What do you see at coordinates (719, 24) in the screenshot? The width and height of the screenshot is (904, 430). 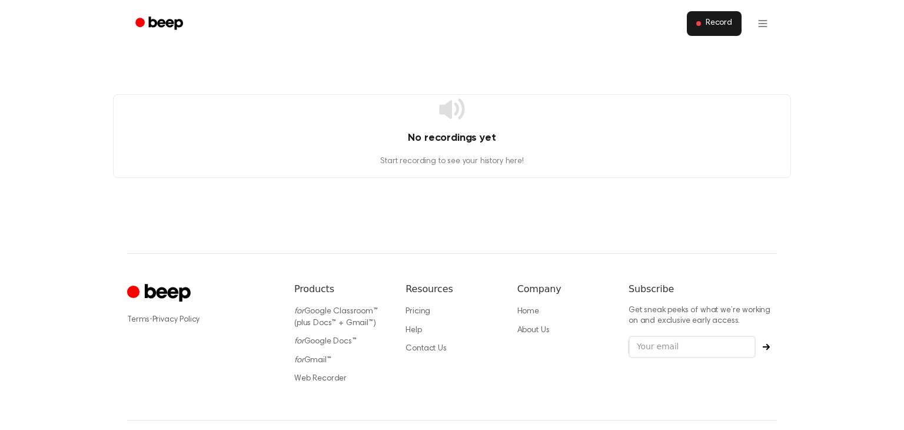 I see `span: Record` at bounding box center [719, 24].